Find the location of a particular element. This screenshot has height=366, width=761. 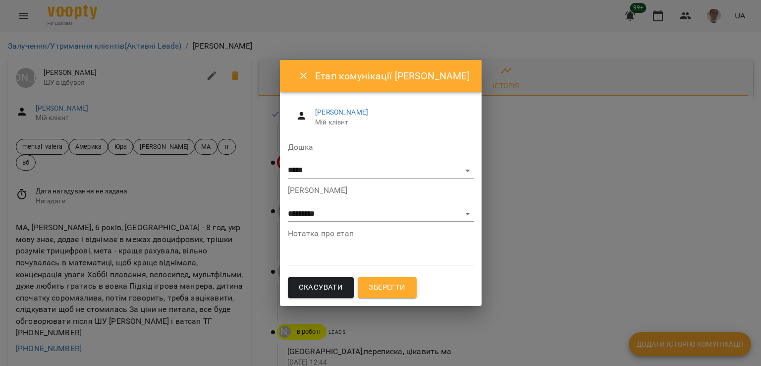

span: Зберегти is located at coordinates (387, 287).